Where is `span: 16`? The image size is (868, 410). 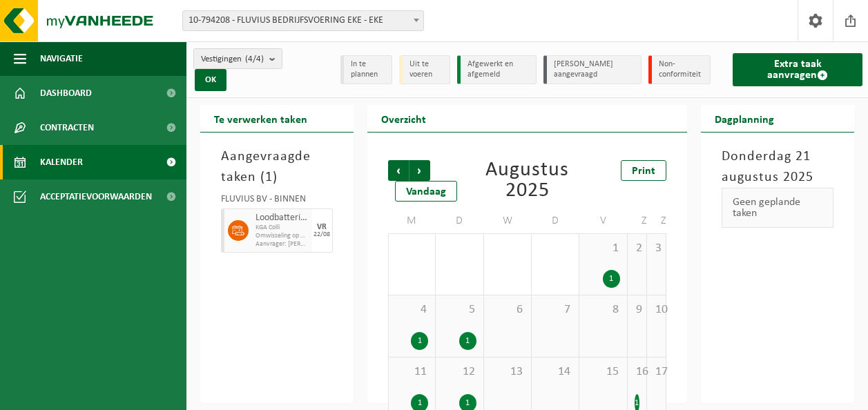 span: 16 is located at coordinates (636, 372).